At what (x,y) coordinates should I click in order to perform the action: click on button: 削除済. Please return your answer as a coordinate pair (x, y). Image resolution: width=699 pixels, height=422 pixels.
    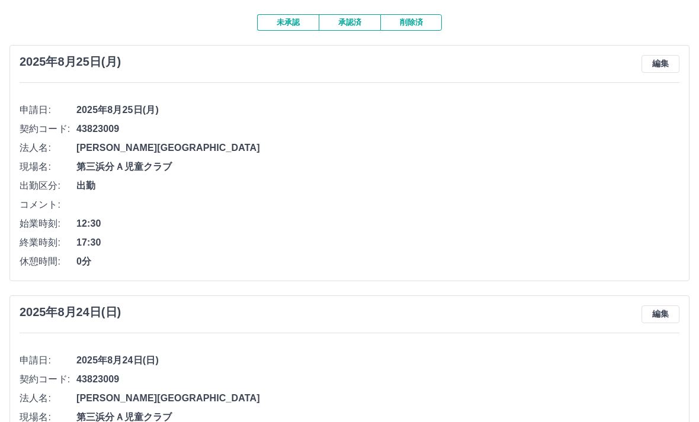
    Looking at the image, I should click on (411, 23).